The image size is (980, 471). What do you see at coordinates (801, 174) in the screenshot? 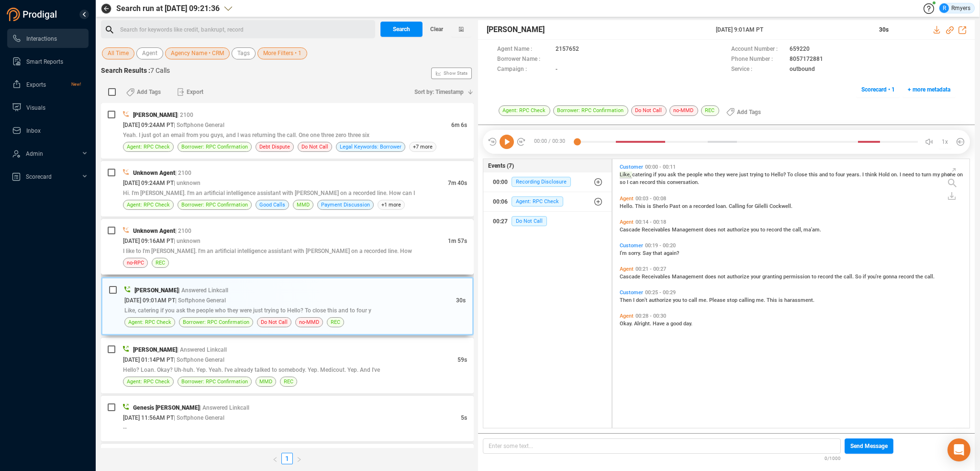
I see `span: close` at bounding box center [801, 174].